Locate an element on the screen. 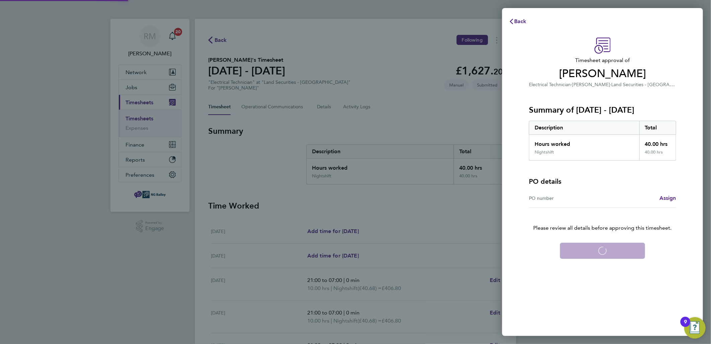 The width and height of the screenshot is (711, 344). p: Please review all details before approving this timesheet. is located at coordinates (603, 220).